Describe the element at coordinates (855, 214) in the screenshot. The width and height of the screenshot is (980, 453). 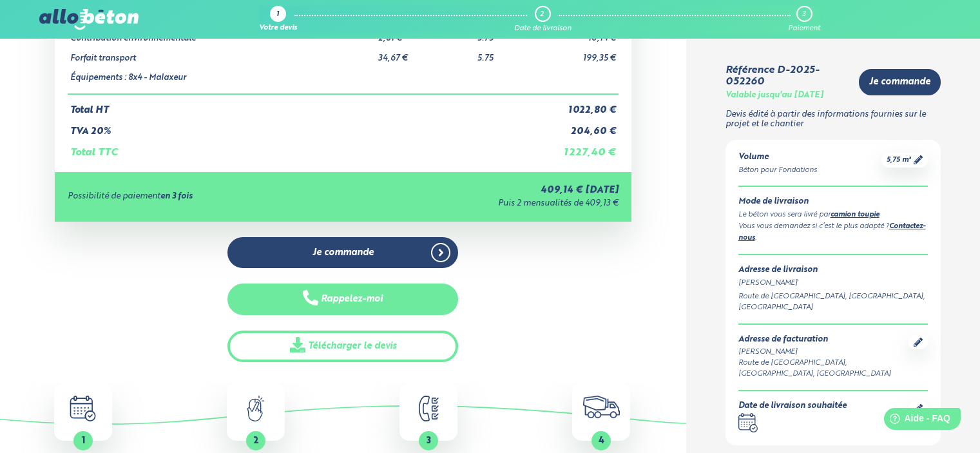
I see `a: camion toupie` at that location.